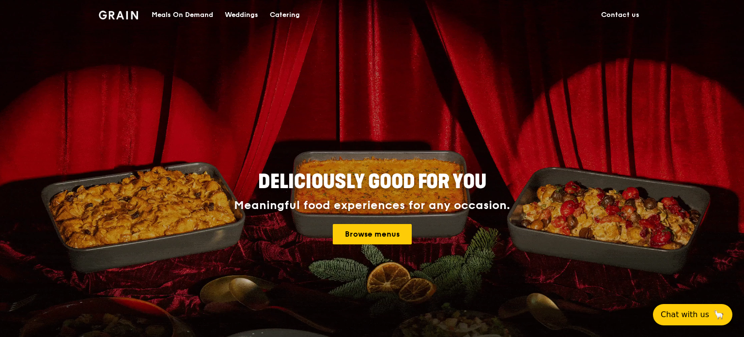  What do you see at coordinates (241, 15) in the screenshot?
I see `a: Weddings` at bounding box center [241, 15].